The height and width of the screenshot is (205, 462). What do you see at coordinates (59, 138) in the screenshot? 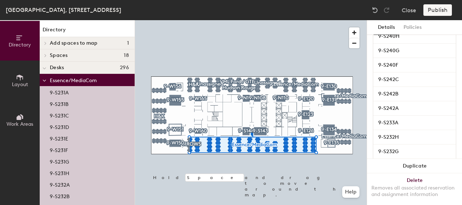
I see `p: 9-S231E` at bounding box center [59, 138].